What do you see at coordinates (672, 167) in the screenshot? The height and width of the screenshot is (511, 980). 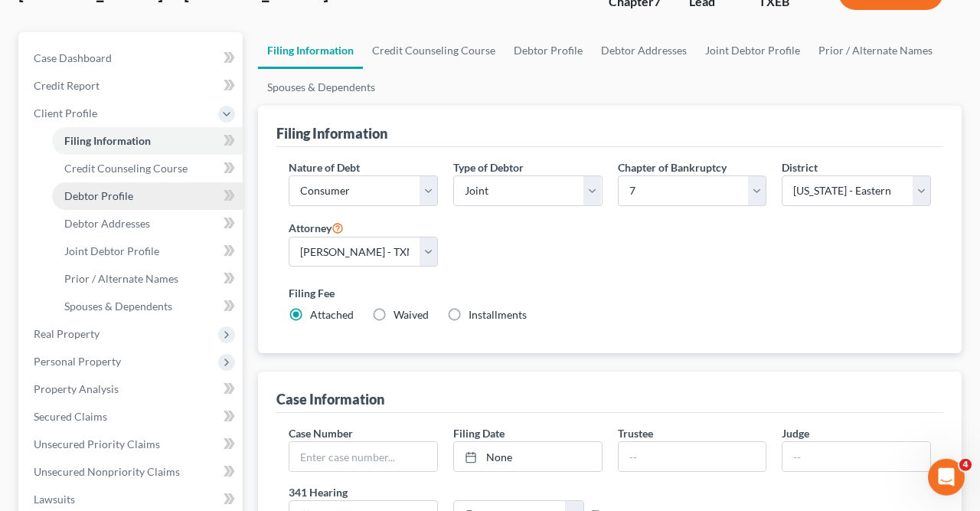 I see `label: Chapter of Bankruptcy` at bounding box center [672, 167].